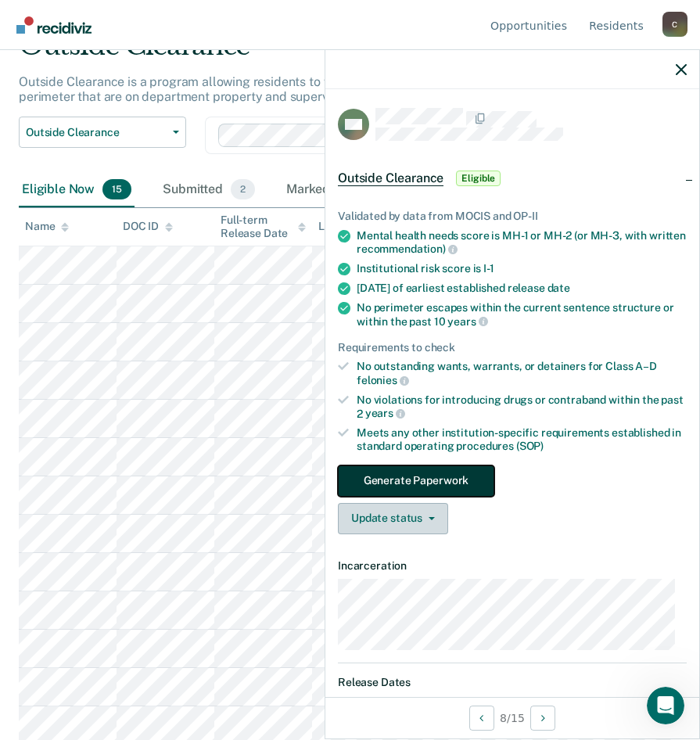 The height and width of the screenshot is (740, 700). I want to click on button: Previous Opportunity, so click(482, 718).